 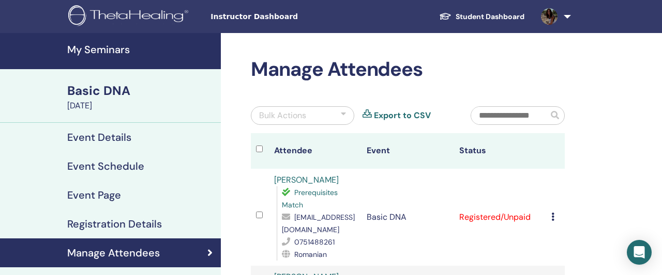 What do you see at coordinates (310, 199) in the screenshot?
I see `span: Prerequisites Match` at bounding box center [310, 199].